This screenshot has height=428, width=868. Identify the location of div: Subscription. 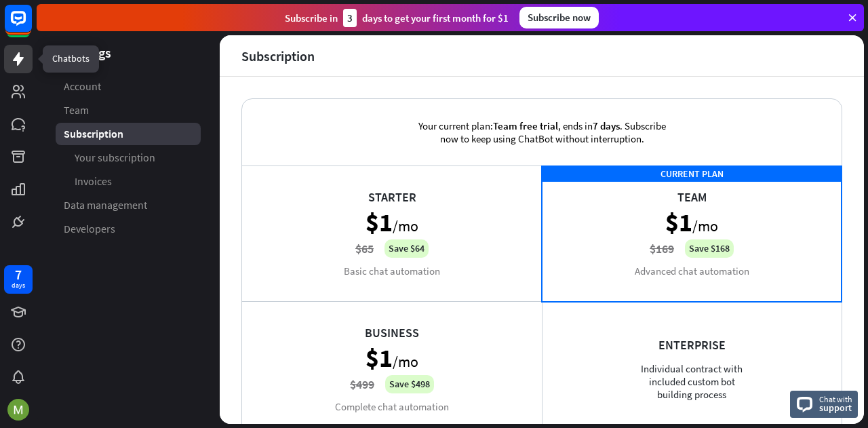
(278, 56).